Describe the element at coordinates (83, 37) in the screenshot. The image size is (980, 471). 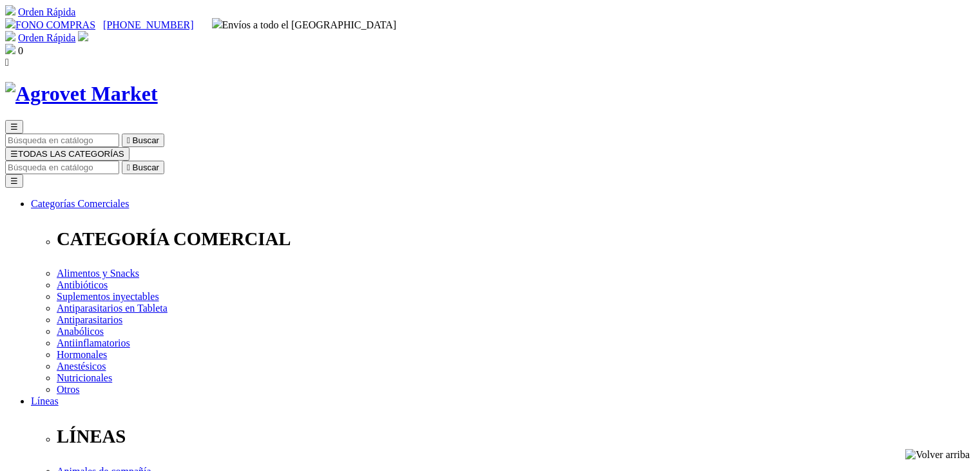
I see `a: Acceda a su cuenta de cliente` at that location.